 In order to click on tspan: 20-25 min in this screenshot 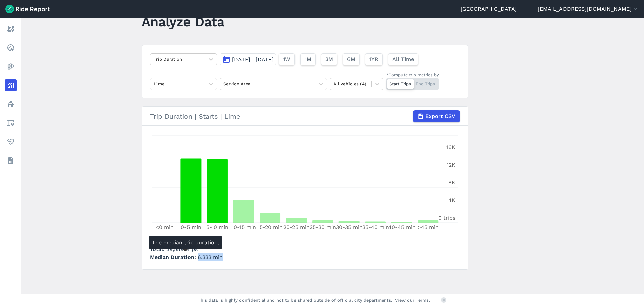, I will do `click(296, 227)`.